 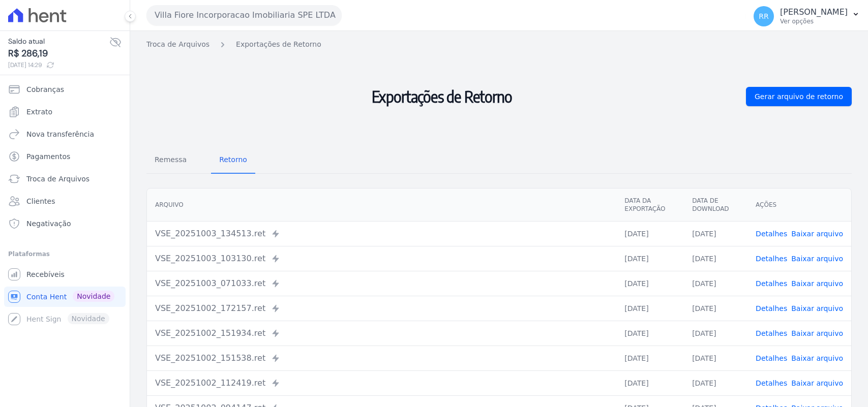 What do you see at coordinates (94, 296) in the screenshot?
I see `span: Novidade` at bounding box center [94, 296].